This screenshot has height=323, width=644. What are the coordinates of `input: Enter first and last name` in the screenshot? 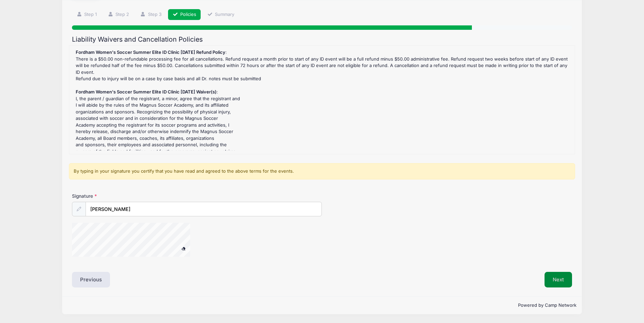 It's located at (204, 209).